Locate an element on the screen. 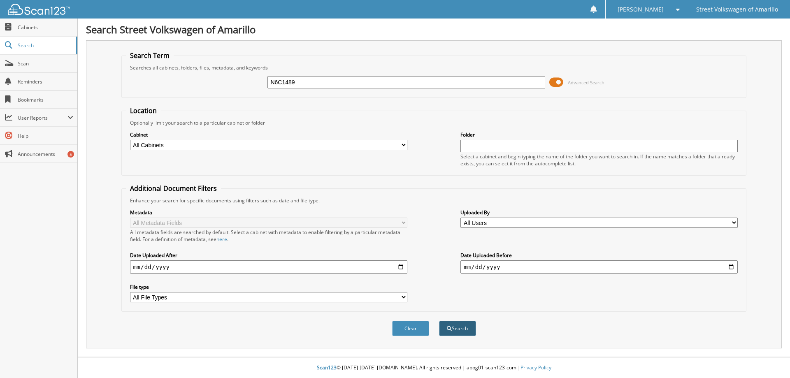 This screenshot has height=378, width=790. button: Search is located at coordinates (457, 328).